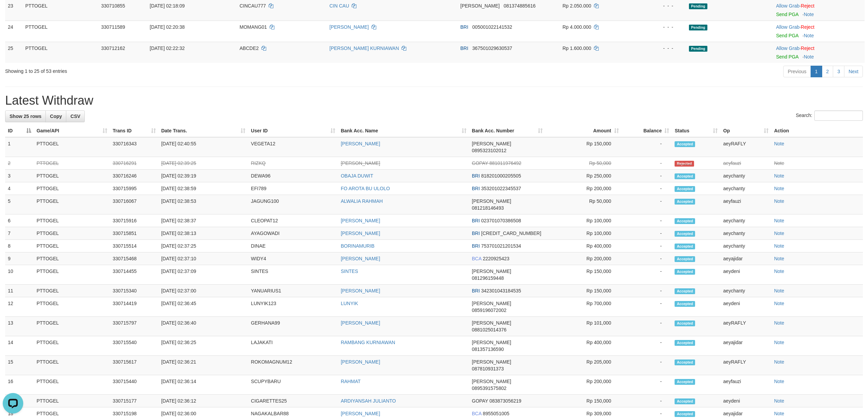 The image size is (868, 419). Describe the element at coordinates (135, 259) in the screenshot. I see `td: 330715468` at that location.